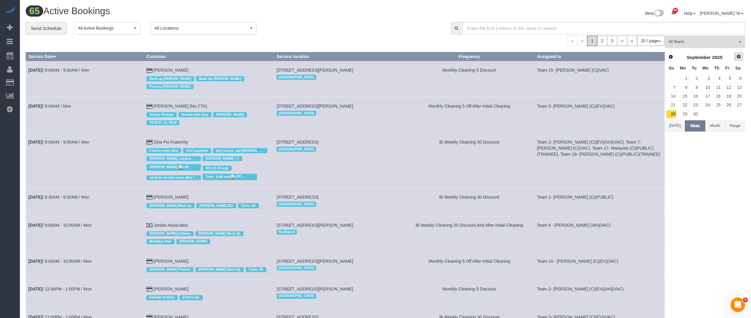 This screenshot has width=751, height=318. Describe the element at coordinates (171, 225) in the screenshot. I see `a: Jordan Associates` at that location.